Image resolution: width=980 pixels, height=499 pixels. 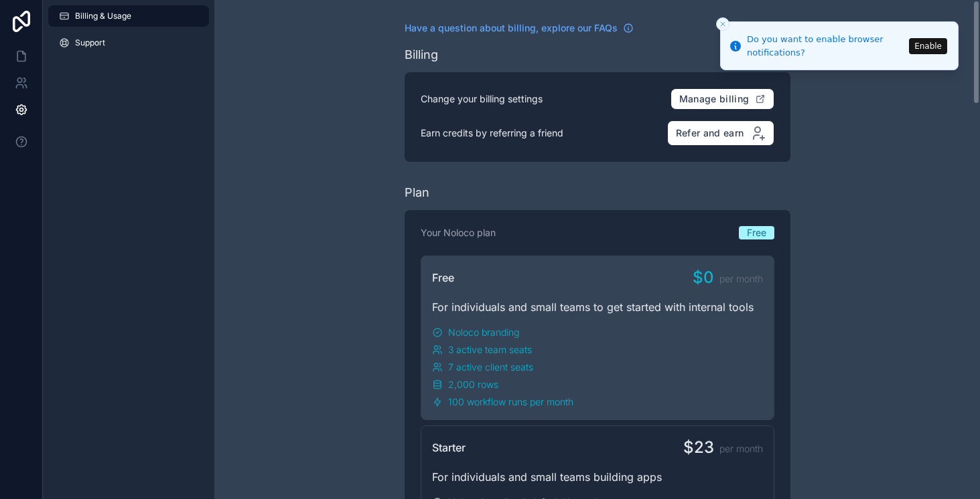 I want to click on a: Have a question about billing, explore our FAQs, so click(x=519, y=28).